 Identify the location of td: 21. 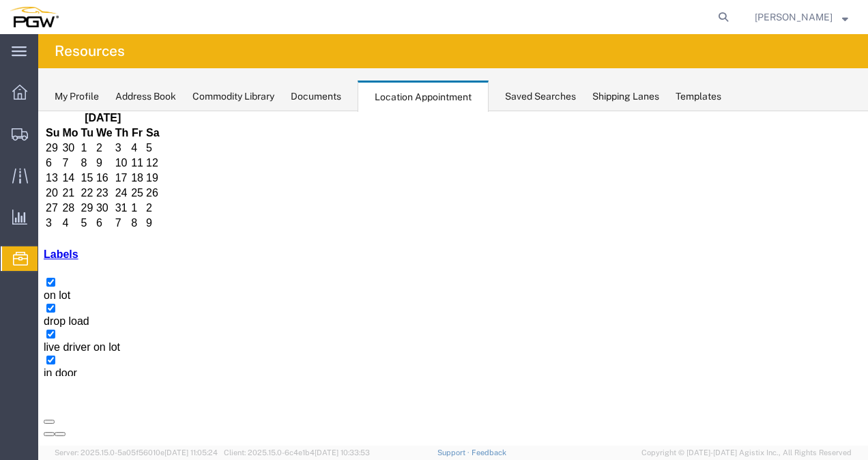
(32, 82).